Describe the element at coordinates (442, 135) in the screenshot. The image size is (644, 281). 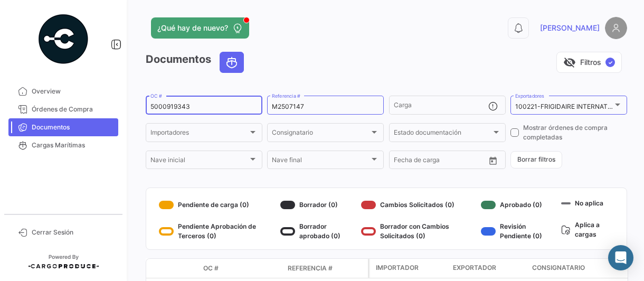
I see `span: Estado documentación` at that location.